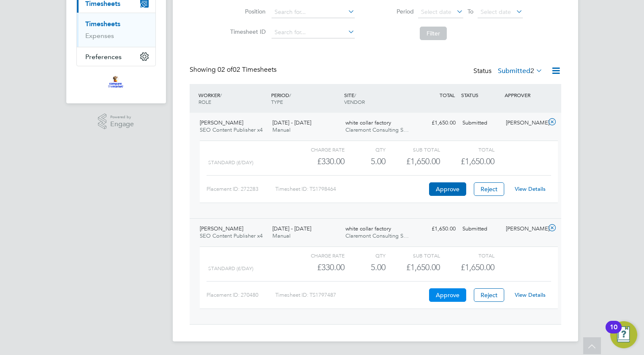 The image size is (644, 355). I want to click on label: Submitted, so click(520, 71).